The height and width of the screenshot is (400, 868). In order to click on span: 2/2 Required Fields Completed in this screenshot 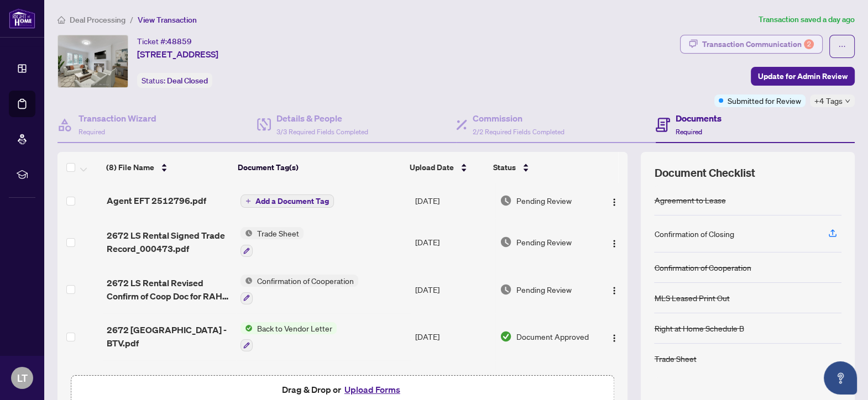, I will do `click(519, 132)`.